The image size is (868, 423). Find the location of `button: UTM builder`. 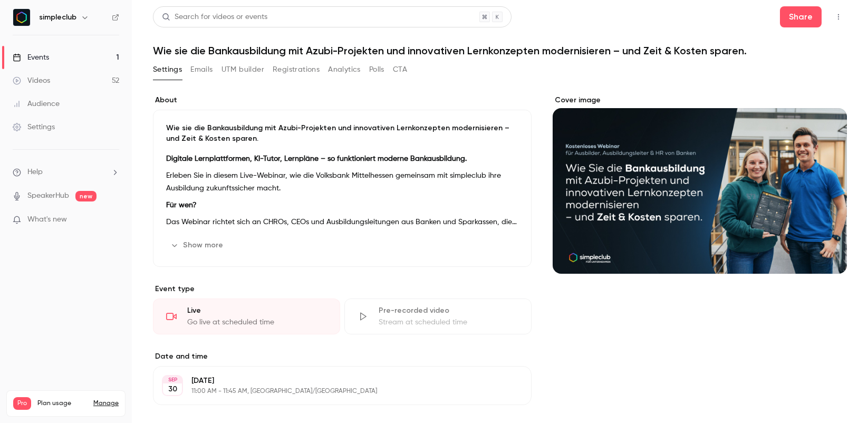

button: UTM builder is located at coordinates (243, 70).